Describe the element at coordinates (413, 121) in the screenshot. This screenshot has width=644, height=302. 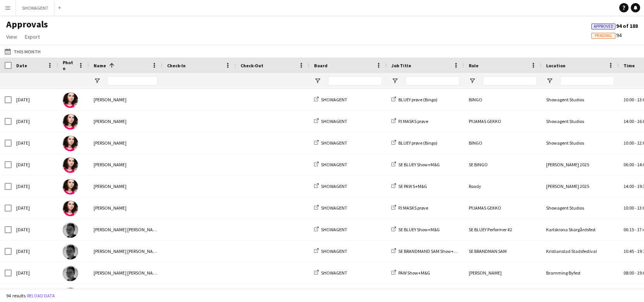
I see `span: PJ MASKS prøve` at that location.